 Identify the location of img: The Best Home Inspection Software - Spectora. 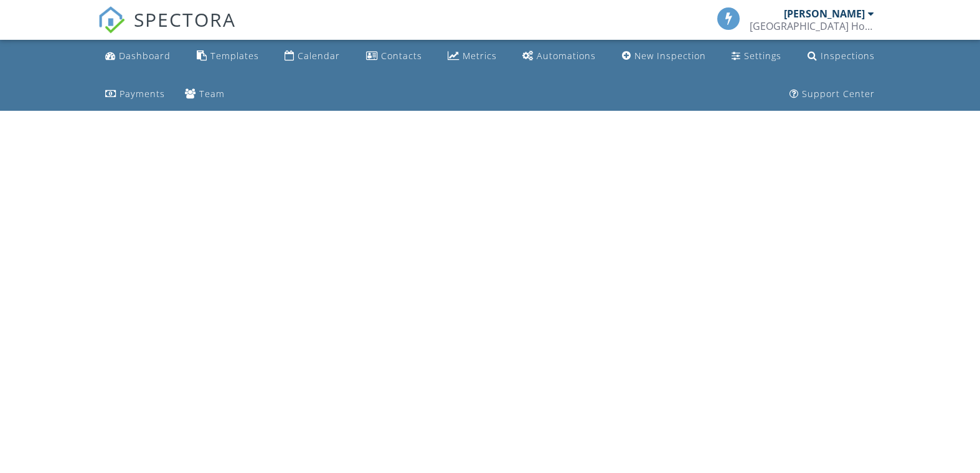
(112, 20).